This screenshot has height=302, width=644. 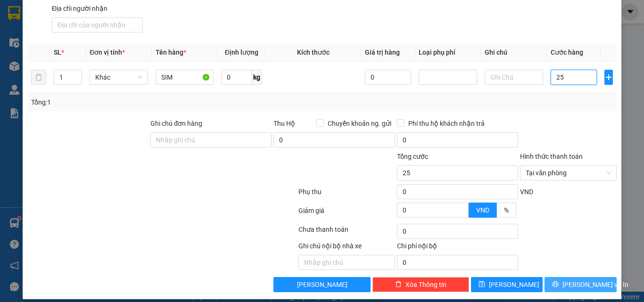 What do you see at coordinates (58, 53) in the screenshot?
I see `span: SL` at bounding box center [58, 53].